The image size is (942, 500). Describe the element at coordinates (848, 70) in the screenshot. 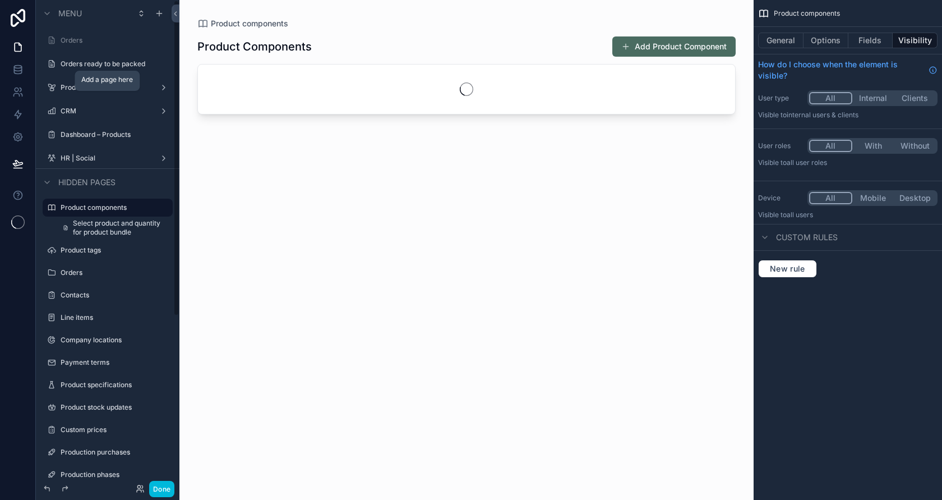

I see `a: How do I choose when the element is visible?` at that location.